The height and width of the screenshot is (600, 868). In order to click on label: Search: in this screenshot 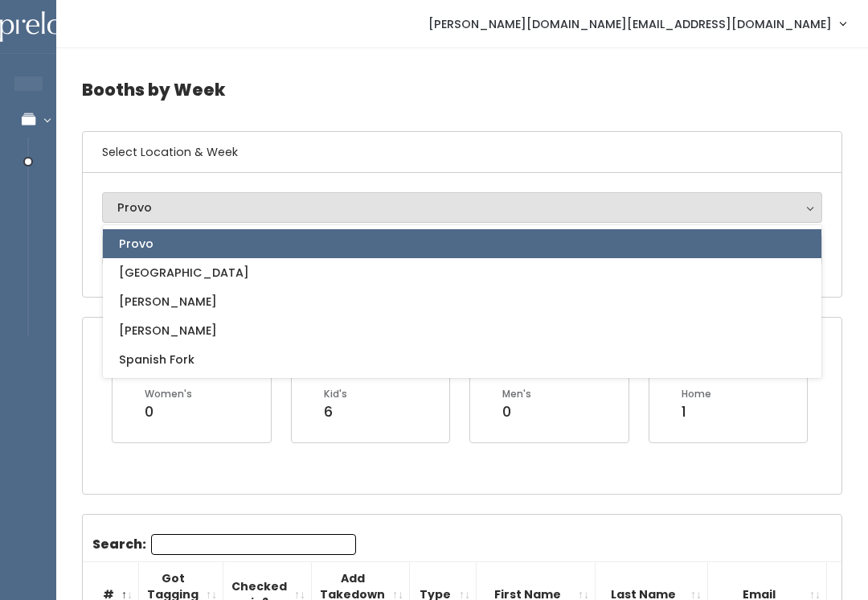, I will do `click(224, 544)`.